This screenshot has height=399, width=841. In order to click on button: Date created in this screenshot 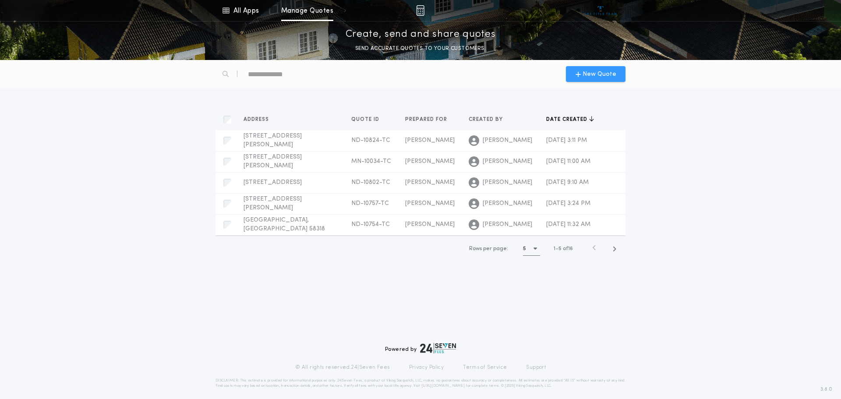, I will do `click(570, 120)`.